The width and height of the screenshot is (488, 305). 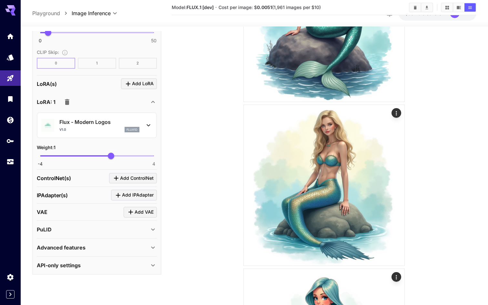 What do you see at coordinates (61, 247) in the screenshot?
I see `p: Advanced features` at bounding box center [61, 247].